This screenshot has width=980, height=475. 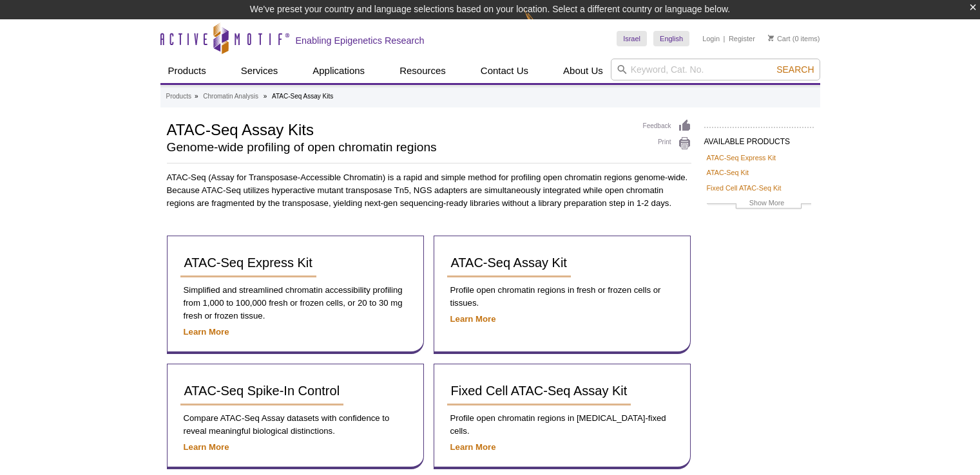 I want to click on a: Fixed Cell ATAC-Seq Kit, so click(x=744, y=188).